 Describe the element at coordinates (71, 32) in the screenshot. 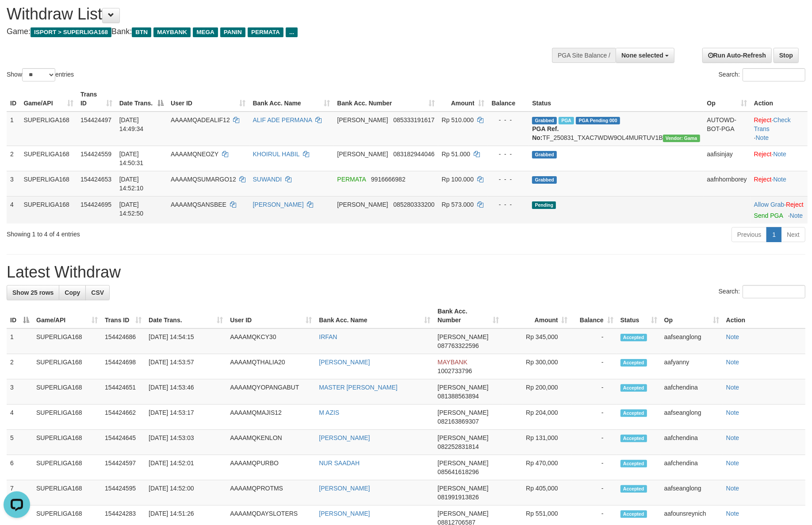

I see `span: ISPORT > SUPERLIGA168` at that location.